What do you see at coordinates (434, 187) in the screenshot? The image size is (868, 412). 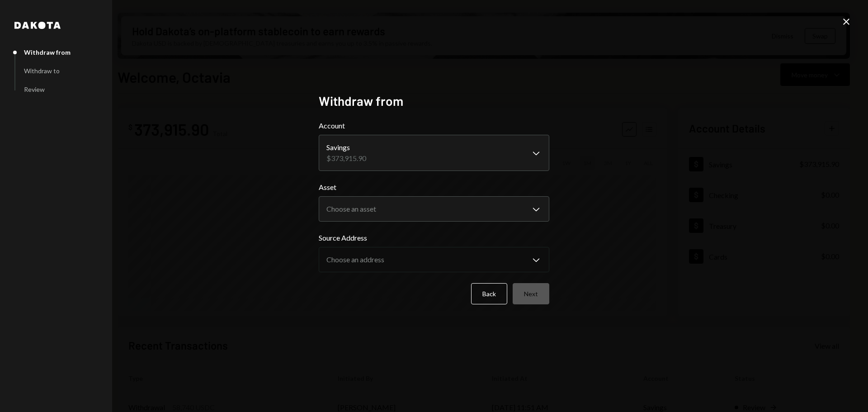 I see `label: Asset` at bounding box center [434, 187].